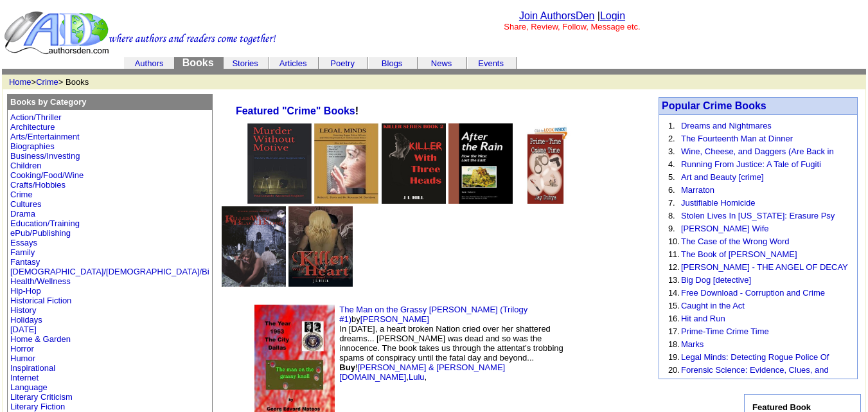 This screenshot has height=412, width=868. I want to click on a: Login, so click(612, 16).